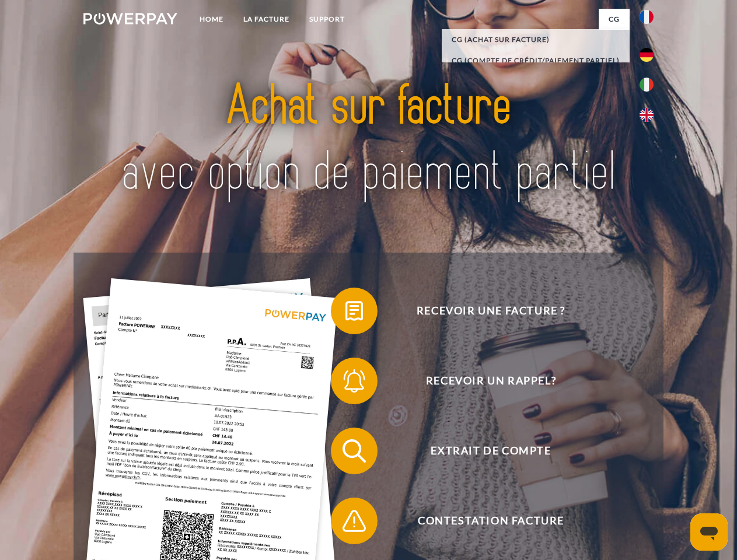 The image size is (737, 560). Describe the element at coordinates (482, 380) in the screenshot. I see `button: Recevoir un rappel?` at that location.